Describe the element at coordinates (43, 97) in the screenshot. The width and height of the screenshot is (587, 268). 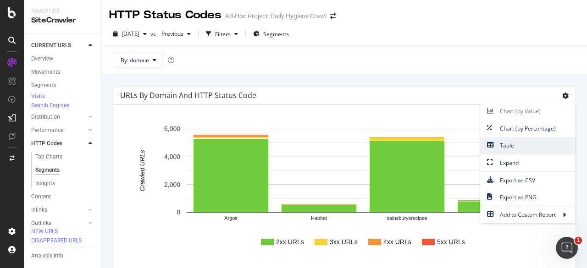
I see `a: Visits` at that location.